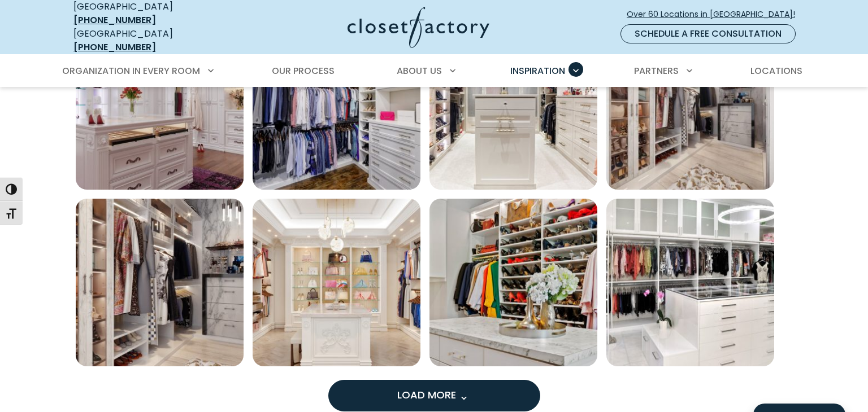 This screenshot has width=868, height=412. What do you see at coordinates (513, 105) in the screenshot?
I see `img: Custom walk-in closet with white built-in shelving, hanging rods, and LED rod lighting, featuring...` at bounding box center [513, 105].